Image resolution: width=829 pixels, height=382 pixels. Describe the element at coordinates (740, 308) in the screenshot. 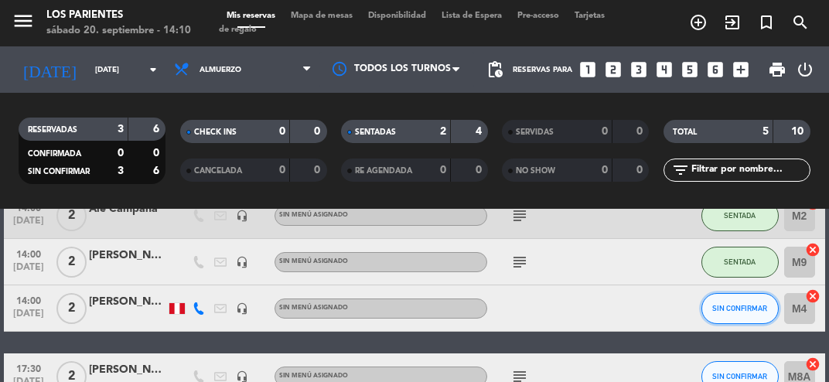

I see `button: SIN CONFIRMAR` at that location.